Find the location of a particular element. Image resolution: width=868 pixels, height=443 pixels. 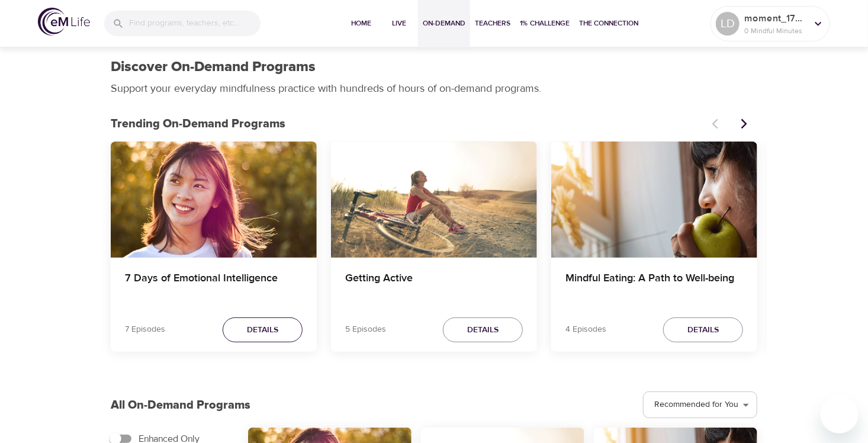

h4: 7 Days of Emotional Intelligence is located at coordinates (213, 286).